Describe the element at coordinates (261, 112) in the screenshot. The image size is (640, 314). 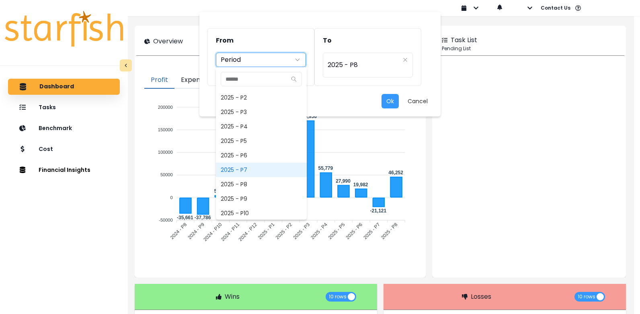
I see `span: 2025 - P3` at that location.